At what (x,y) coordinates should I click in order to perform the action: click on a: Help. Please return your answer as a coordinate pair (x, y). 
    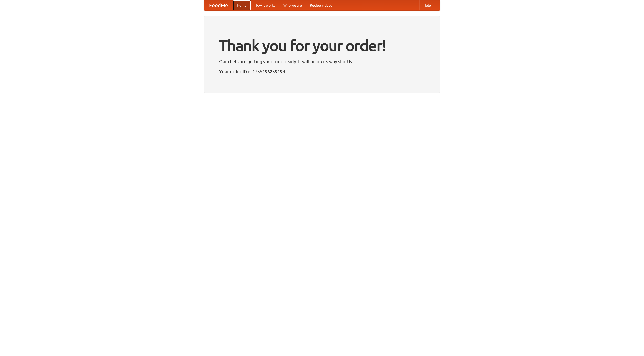
    Looking at the image, I should click on (428, 5).